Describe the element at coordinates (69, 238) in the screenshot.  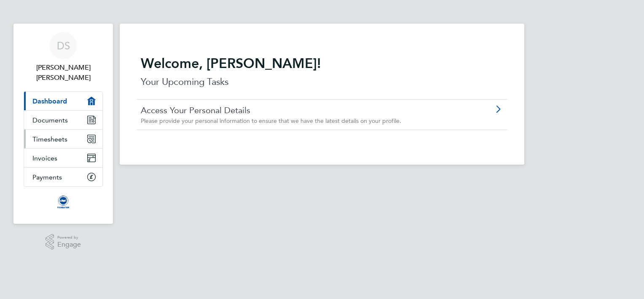
I see `span: Powered by` at that location.